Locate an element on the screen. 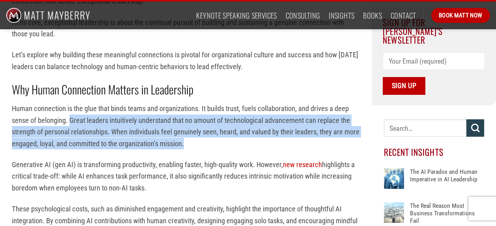  img: Matt Mayberry is located at coordinates (48, 15).